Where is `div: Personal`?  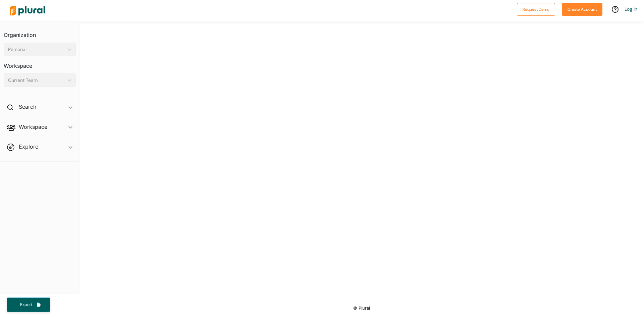
div: Personal is located at coordinates (36, 49).